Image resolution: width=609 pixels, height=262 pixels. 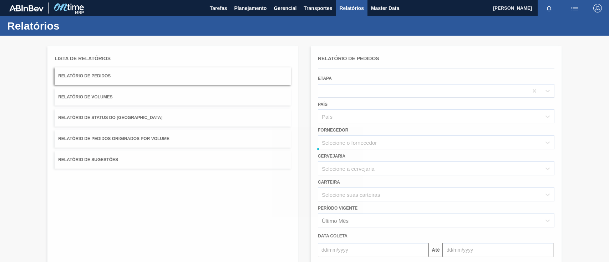 I want to click on span: Transportes, so click(x=318, y=8).